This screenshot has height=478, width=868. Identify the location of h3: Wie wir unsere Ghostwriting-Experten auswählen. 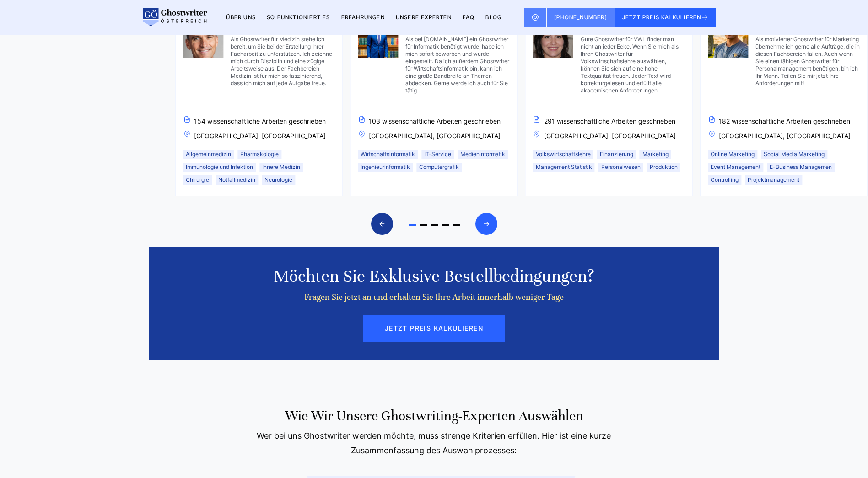
(434, 416).